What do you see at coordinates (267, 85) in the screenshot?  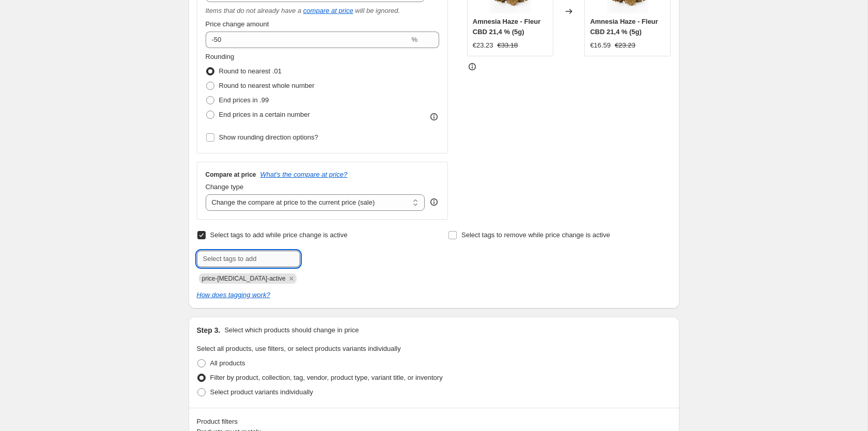 I see `span: Round to nearest whole number` at bounding box center [267, 85].